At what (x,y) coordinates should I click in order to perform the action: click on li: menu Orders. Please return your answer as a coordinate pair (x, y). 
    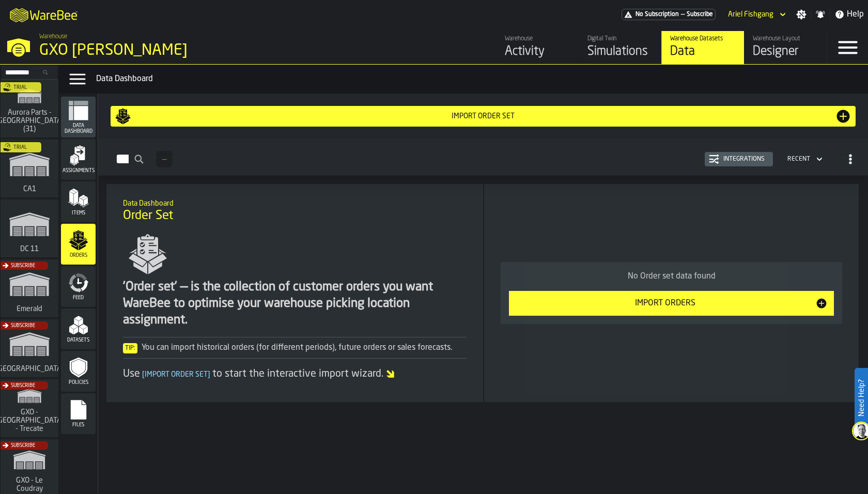
    Looking at the image, I should click on (78, 245).